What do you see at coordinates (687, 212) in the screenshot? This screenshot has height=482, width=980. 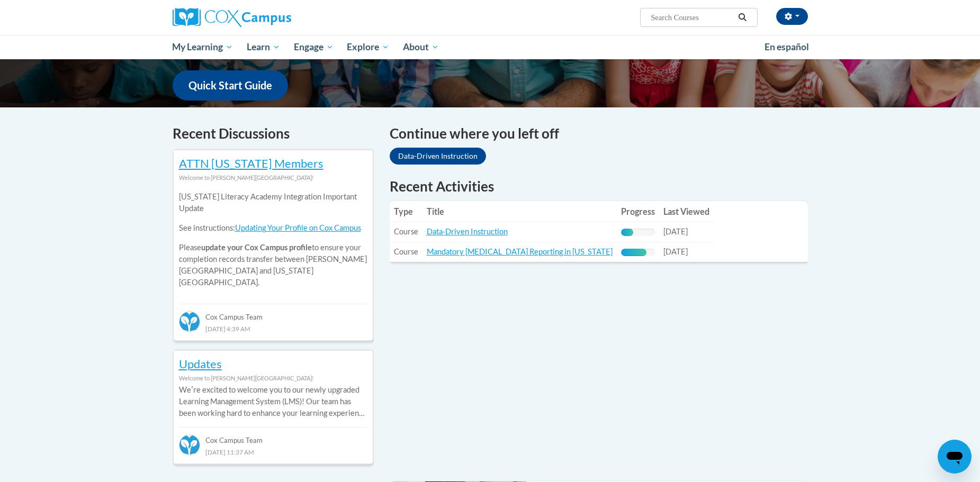 I see `th: Last Viewed` at bounding box center [687, 212].